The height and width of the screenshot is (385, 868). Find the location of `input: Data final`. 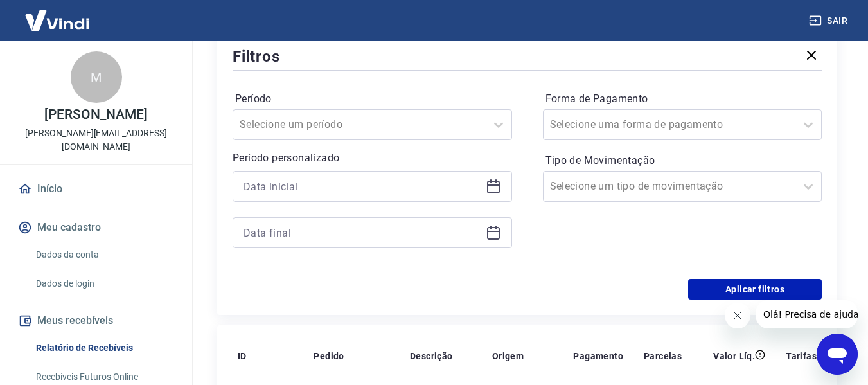

input: Data final is located at coordinates (362, 233).